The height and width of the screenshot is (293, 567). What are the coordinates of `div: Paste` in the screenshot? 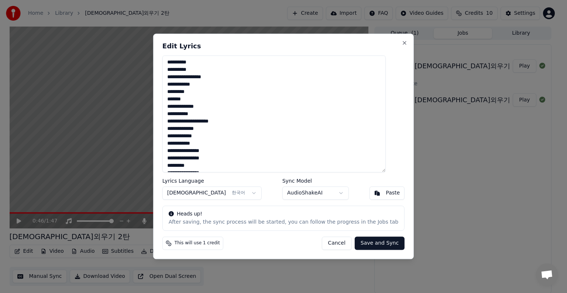 It's located at (393, 194).